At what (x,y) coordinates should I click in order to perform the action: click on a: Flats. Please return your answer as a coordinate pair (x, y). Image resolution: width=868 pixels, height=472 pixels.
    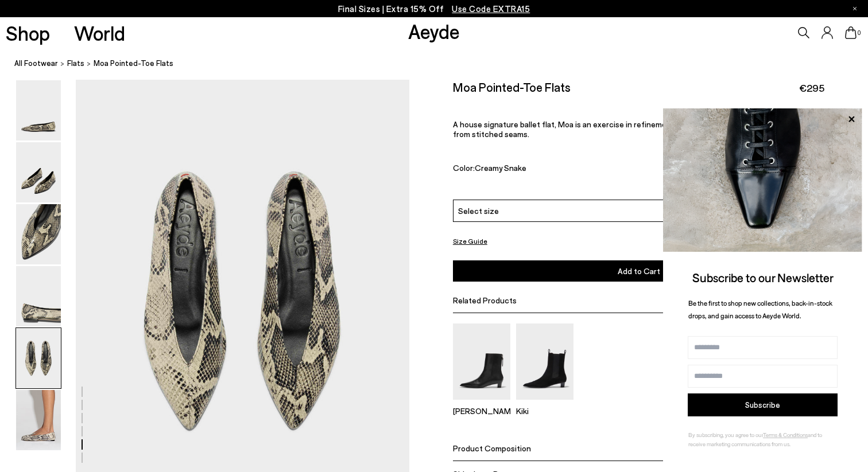
    Looking at the image, I should click on (76, 63).